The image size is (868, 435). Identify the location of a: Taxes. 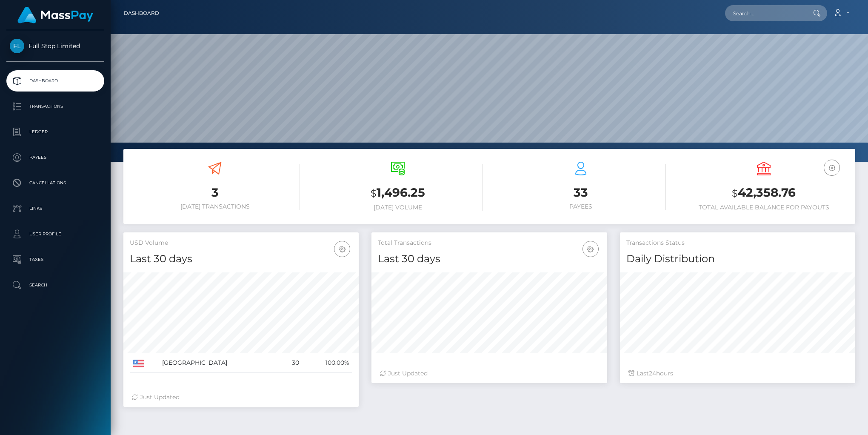
(56, 259).